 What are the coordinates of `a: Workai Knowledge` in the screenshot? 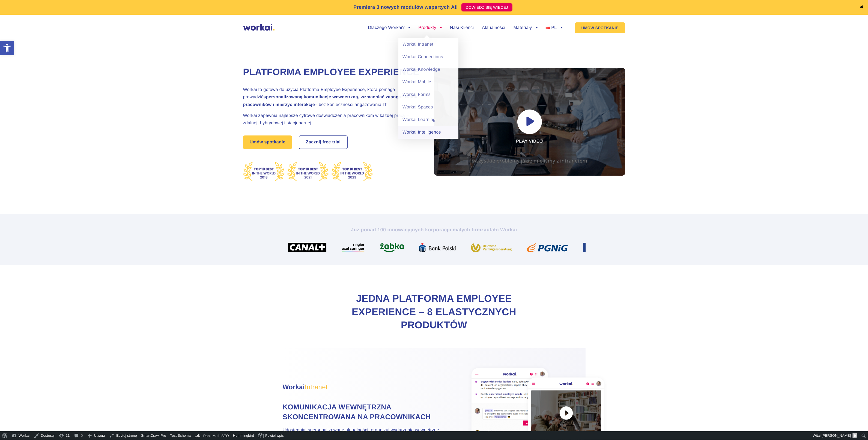 It's located at (428, 70).